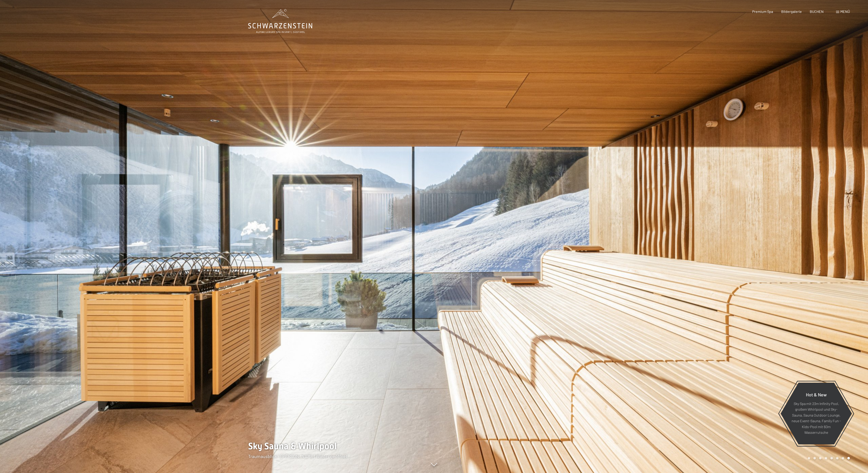 The width and height of the screenshot is (868, 473). Describe the element at coordinates (828, 458) in the screenshot. I see `div: Carousel Pagination` at that location.